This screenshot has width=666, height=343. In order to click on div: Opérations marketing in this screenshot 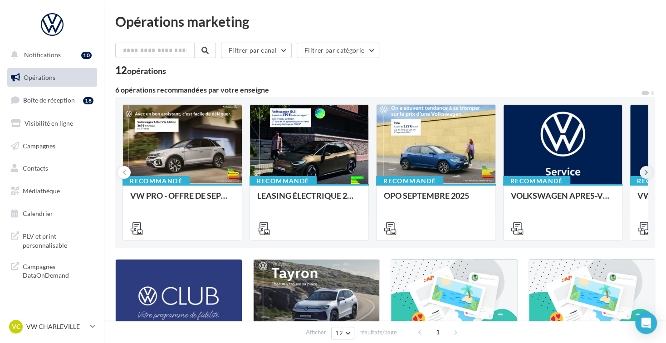, I will do `click(385, 21)`.